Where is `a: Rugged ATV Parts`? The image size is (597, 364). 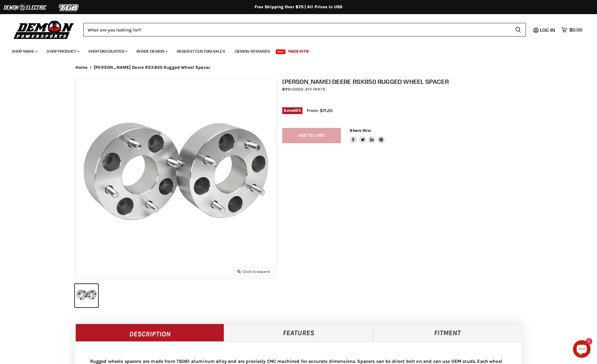 a: Rugged ATV Parts is located at coordinates (306, 89).